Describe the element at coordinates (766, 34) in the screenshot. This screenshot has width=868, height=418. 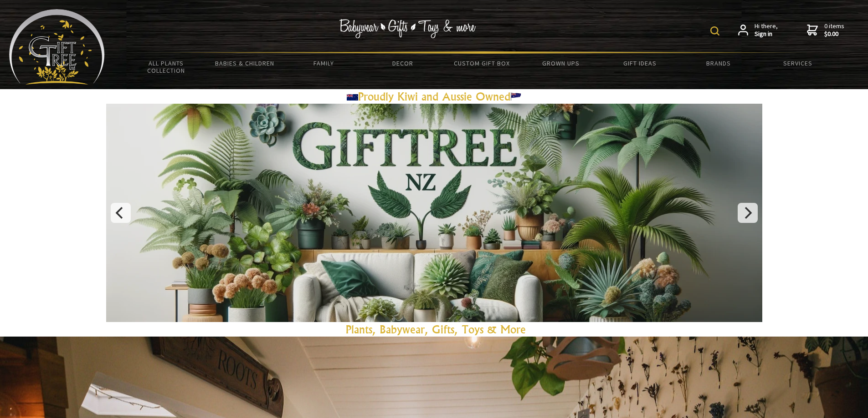
I see `strong: Sign in` at that location.